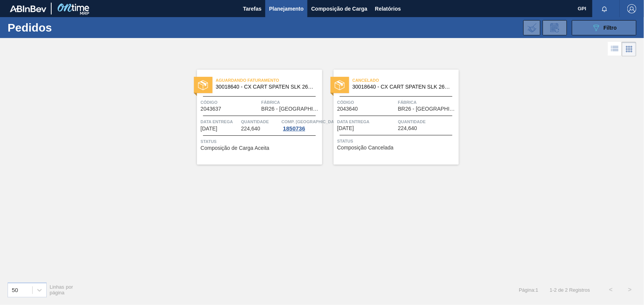  What do you see at coordinates (15, 290) in the screenshot?
I see `div: 50` at bounding box center [15, 290].